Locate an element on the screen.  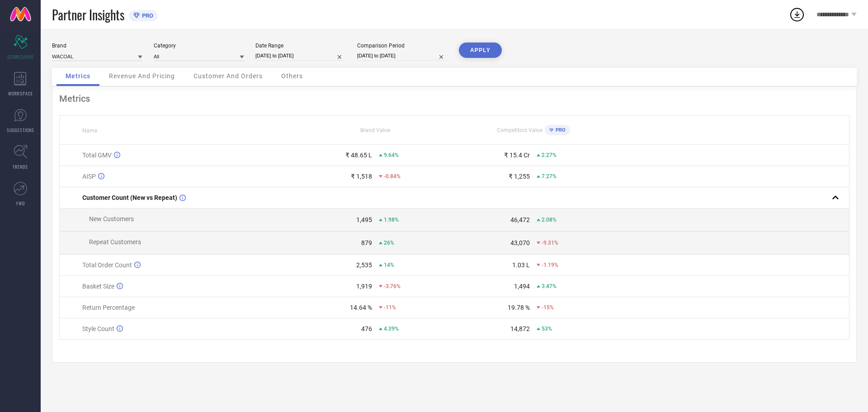
span: Return Percentage is located at coordinates (108, 308).